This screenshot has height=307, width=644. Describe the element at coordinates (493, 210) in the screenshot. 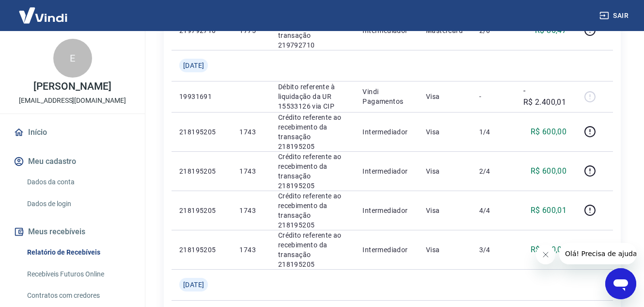

I see `p: 4/4` at that location.